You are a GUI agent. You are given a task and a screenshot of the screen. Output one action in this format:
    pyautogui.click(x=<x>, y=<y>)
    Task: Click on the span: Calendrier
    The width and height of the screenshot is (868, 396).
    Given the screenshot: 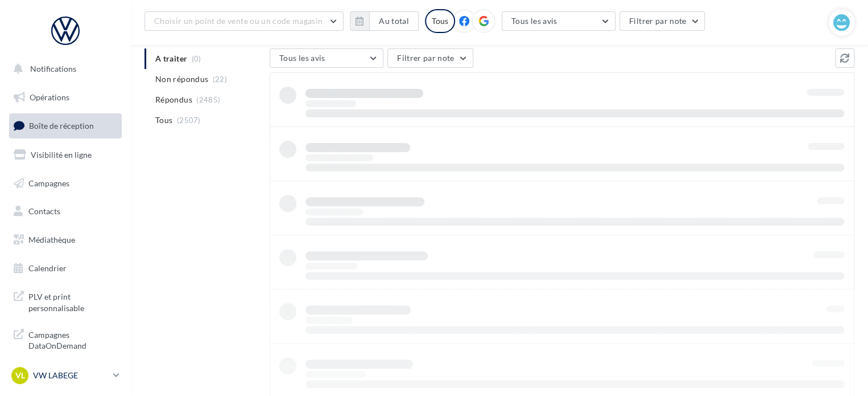 What is the action you would take?
    pyautogui.click(x=47, y=267)
    